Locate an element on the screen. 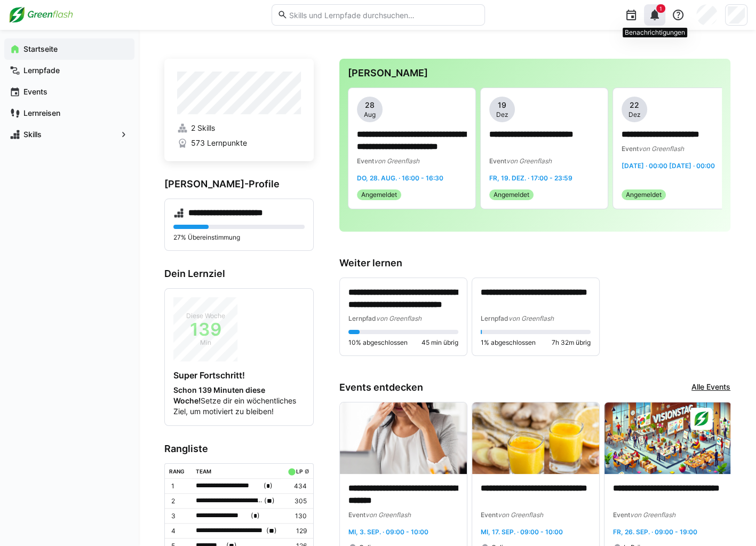 Image resolution: width=756 pixels, height=546 pixels. h3: Rangliste is located at coordinates (239, 449).